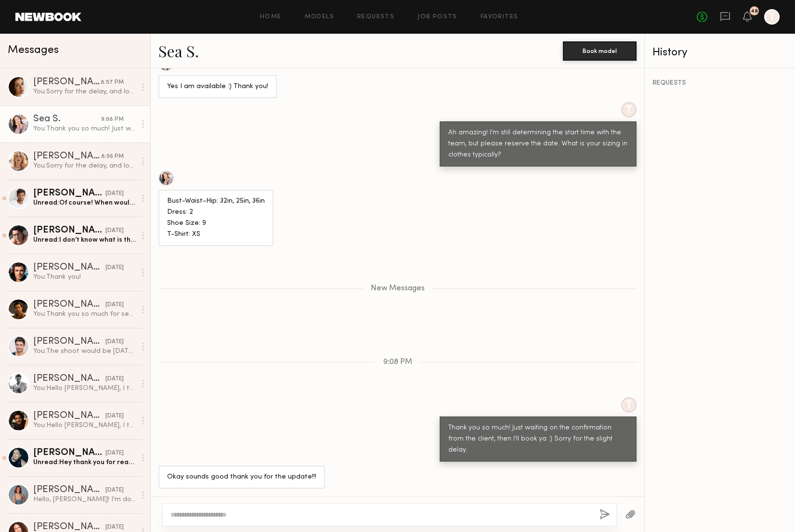  I want to click on button: Book model, so click(600, 51).